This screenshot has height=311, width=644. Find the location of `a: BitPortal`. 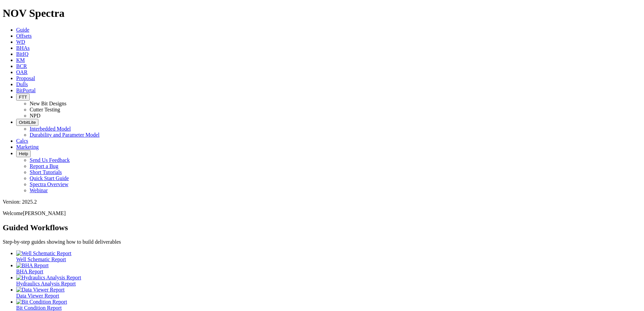

a: BitPortal is located at coordinates (26, 90).